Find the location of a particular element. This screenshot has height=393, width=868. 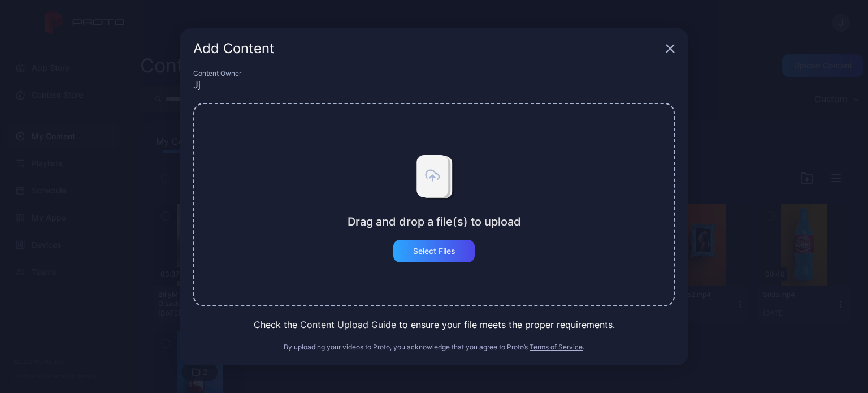

div: Drag and drop a file(s) to upload is located at coordinates (434, 222).